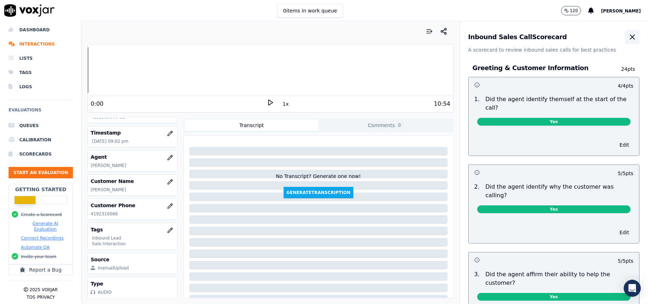  I want to click on a: Scorecards, so click(41, 154).